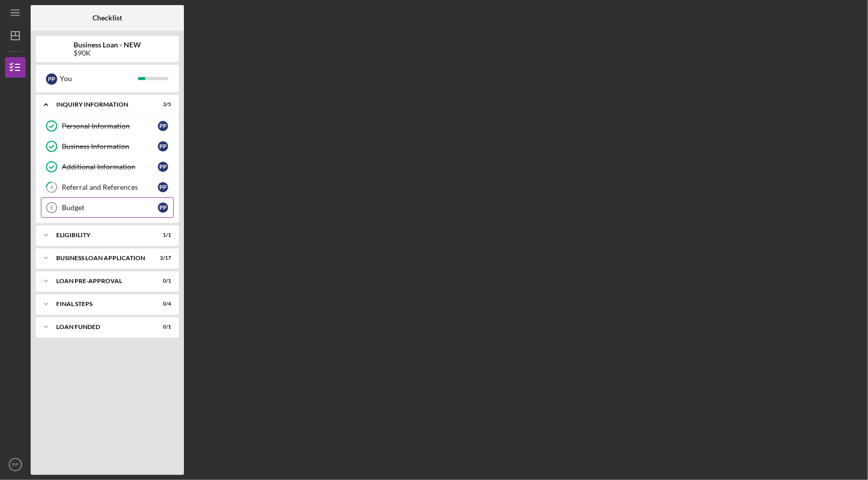 The width and height of the screenshot is (868, 480). I want to click on div: Business Information, so click(110, 147).